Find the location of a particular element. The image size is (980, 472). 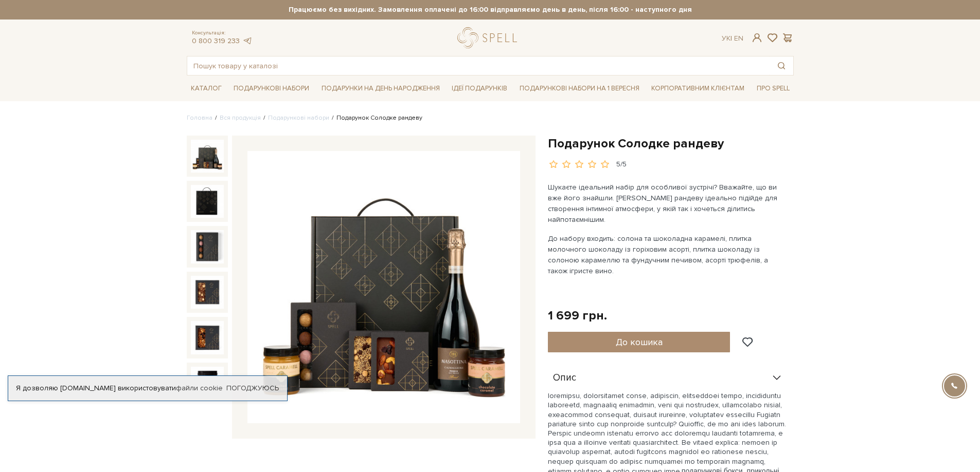

a: logo is located at coordinates (489, 37).